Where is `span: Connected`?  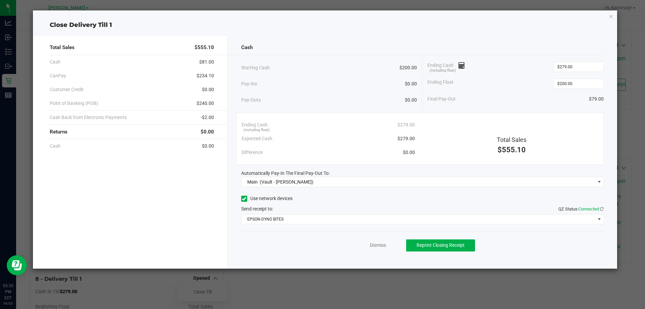
span: Connected is located at coordinates (588, 208).